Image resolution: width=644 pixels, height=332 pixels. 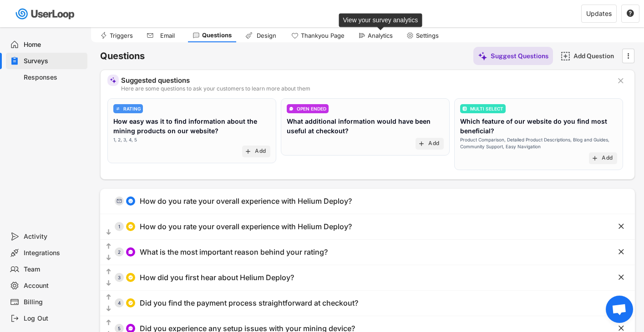 What do you see at coordinates (538, 144) in the screenshot?
I see `div: Product Comparison, Detailed Product Descriptions, Blog and Guides, Community Support, Easy Navig...` at bounding box center [538, 144].